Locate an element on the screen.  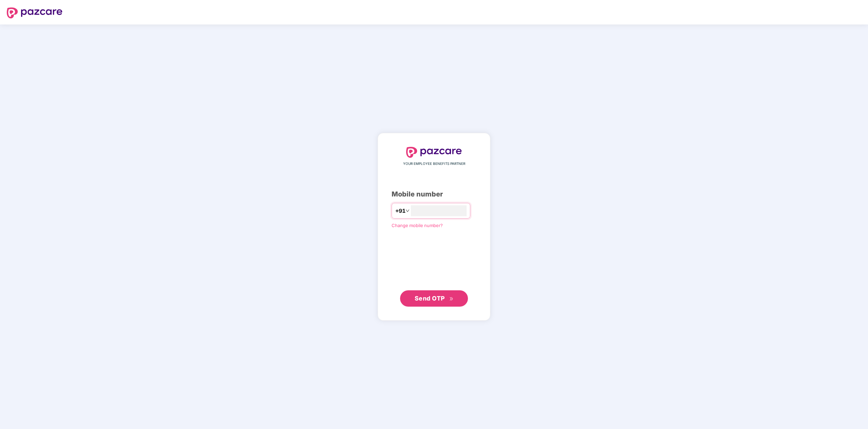
span: Change mobile number? is located at coordinates (417, 225).